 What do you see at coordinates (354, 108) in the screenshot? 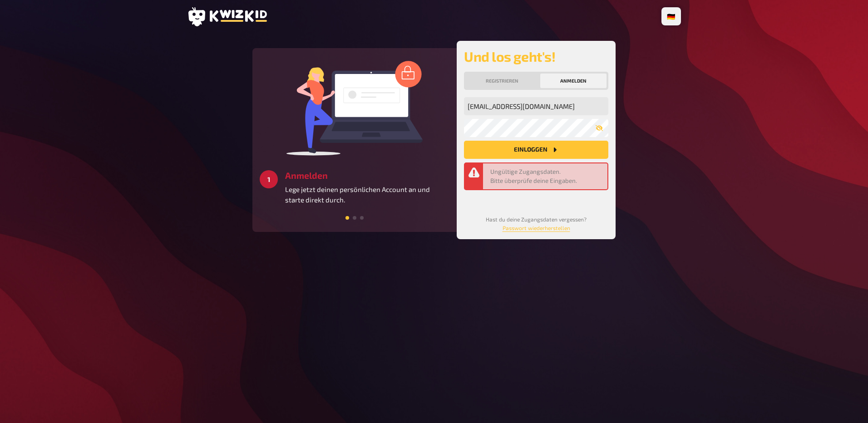
I see `img: log in` at bounding box center [354, 108].